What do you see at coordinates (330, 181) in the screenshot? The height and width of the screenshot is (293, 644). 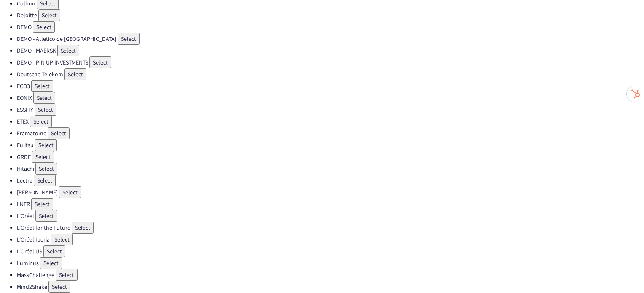 I see `li: Lectra` at bounding box center [330, 181].